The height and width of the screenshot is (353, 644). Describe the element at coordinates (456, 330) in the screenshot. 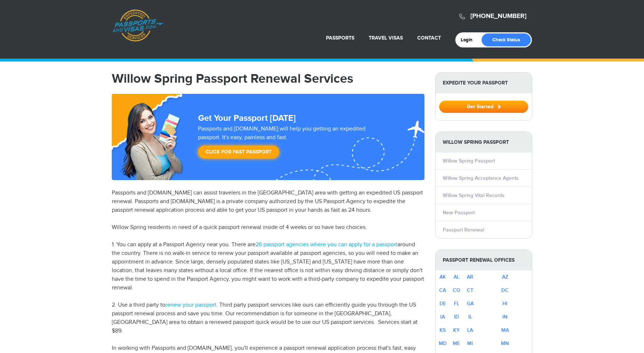

I see `a: KY` at that location.